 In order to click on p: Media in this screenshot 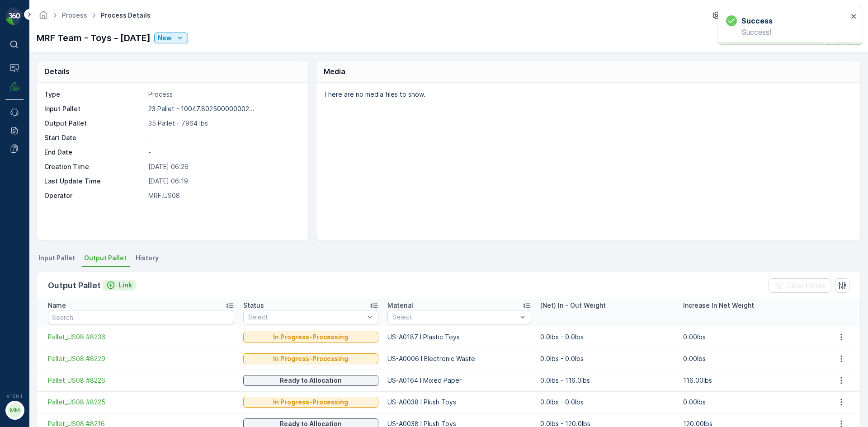, I will do `click(335, 71)`.